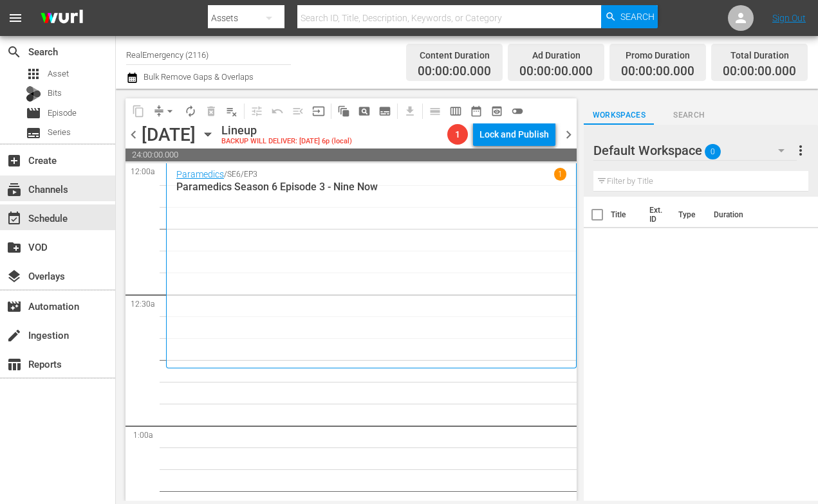 The height and width of the screenshot is (504, 818). What do you see at coordinates (14, 307) in the screenshot?
I see `span: Automation` at bounding box center [14, 307].